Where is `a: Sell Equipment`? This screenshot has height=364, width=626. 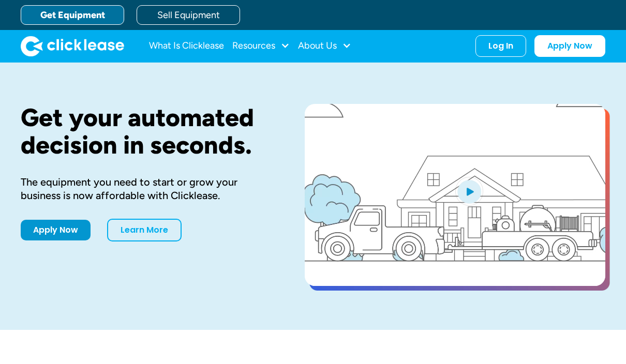 a: Sell Equipment is located at coordinates (188, 15).